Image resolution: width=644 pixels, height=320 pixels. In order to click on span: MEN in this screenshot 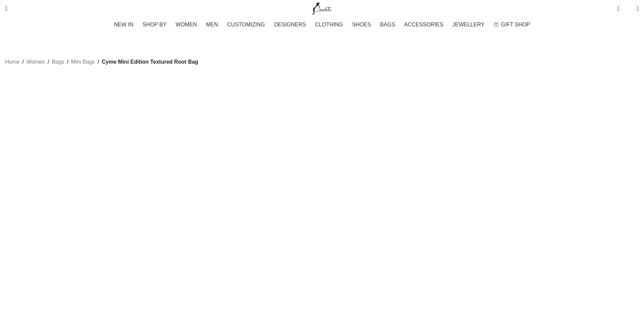, I will do `click(213, 24)`.